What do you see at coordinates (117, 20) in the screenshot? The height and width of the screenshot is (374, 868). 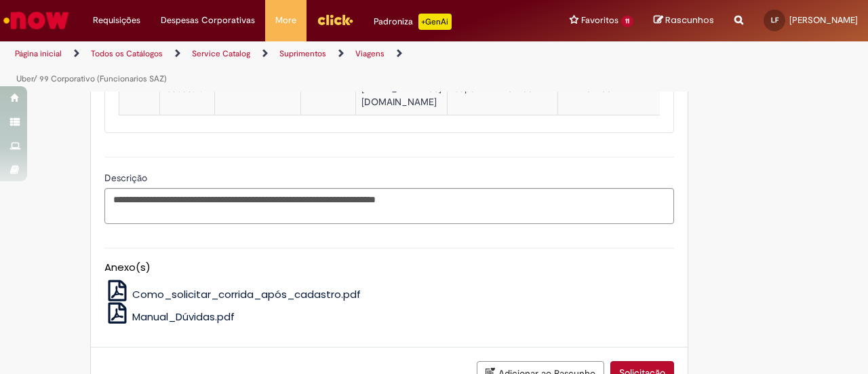 I see `span: Requisições` at bounding box center [117, 20].